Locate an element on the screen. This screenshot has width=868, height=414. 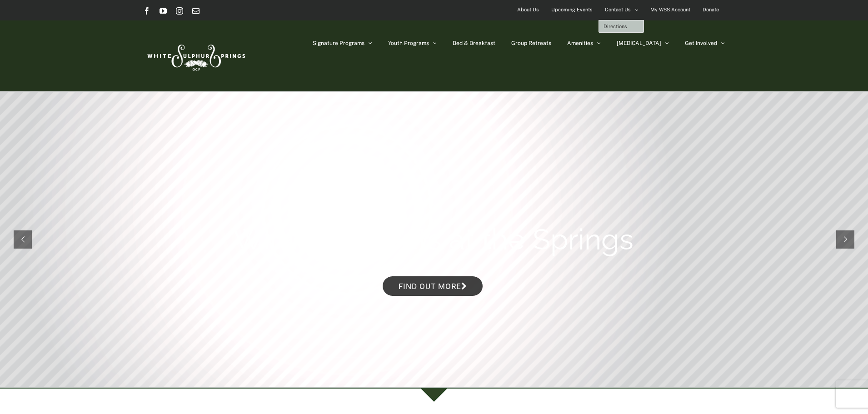
a: Bed & Breakfast is located at coordinates (474, 44).